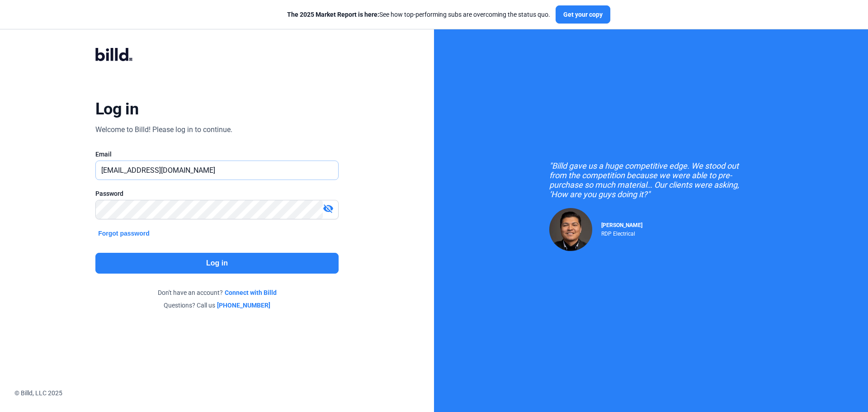  I want to click on button: Log in, so click(217, 263).